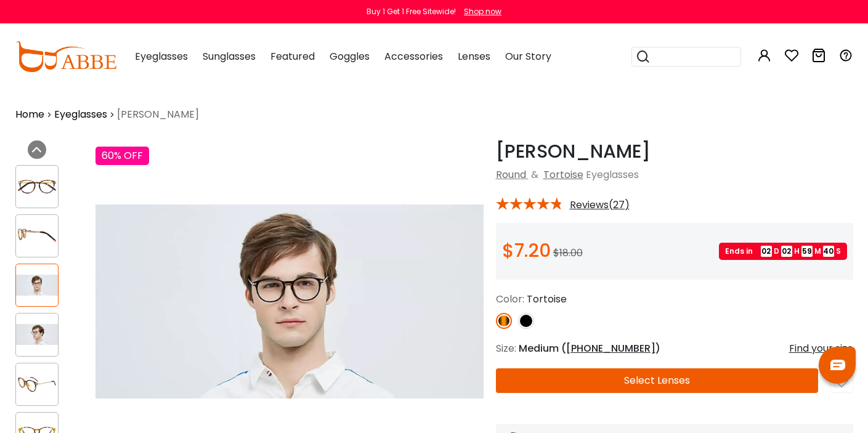 Image resolution: width=868 pixels, height=433 pixels. I want to click on span: Tortoise, so click(546, 299).